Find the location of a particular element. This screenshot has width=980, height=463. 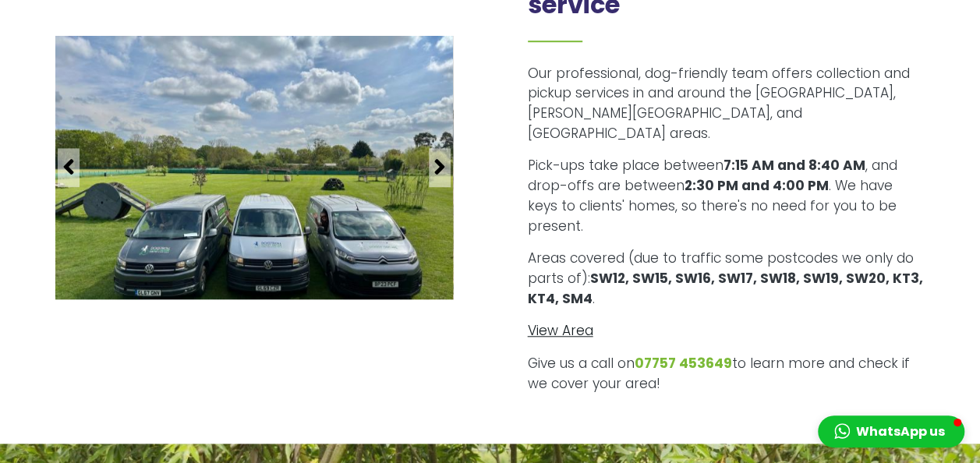

p: Give us a call on to learn more and check if we cover your area! is located at coordinates (727, 374).